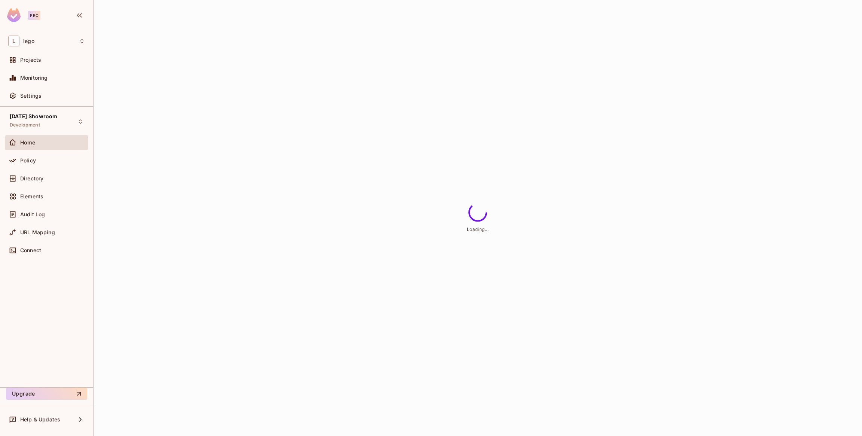  What do you see at coordinates (40, 420) in the screenshot?
I see `span: Help & Updates` at bounding box center [40, 420].